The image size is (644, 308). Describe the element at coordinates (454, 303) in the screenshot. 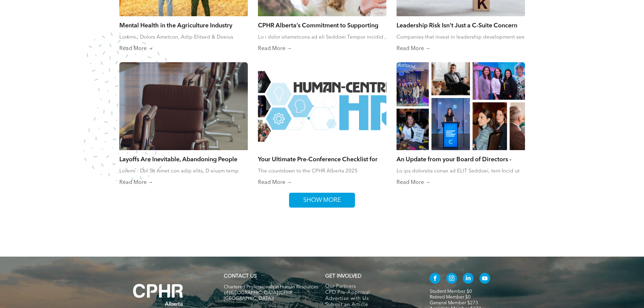

I see `a: General Member $273` at that location.